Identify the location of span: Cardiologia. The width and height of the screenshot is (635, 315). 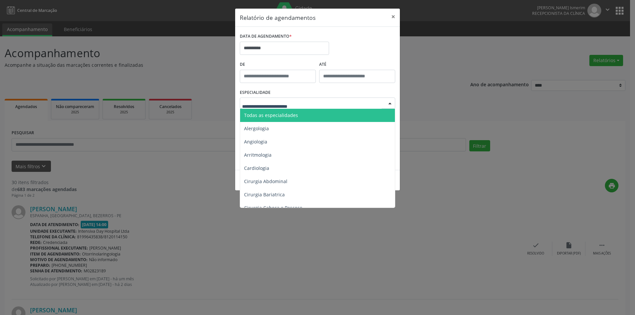
(257, 168).